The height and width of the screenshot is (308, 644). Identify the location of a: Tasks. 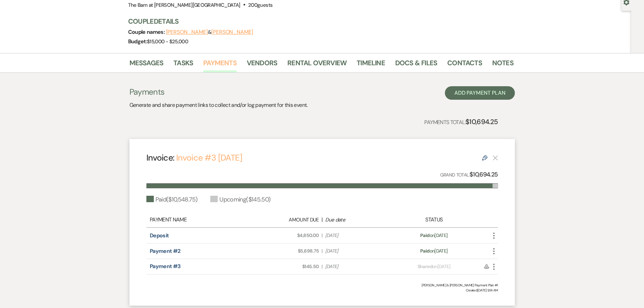
(183, 65).